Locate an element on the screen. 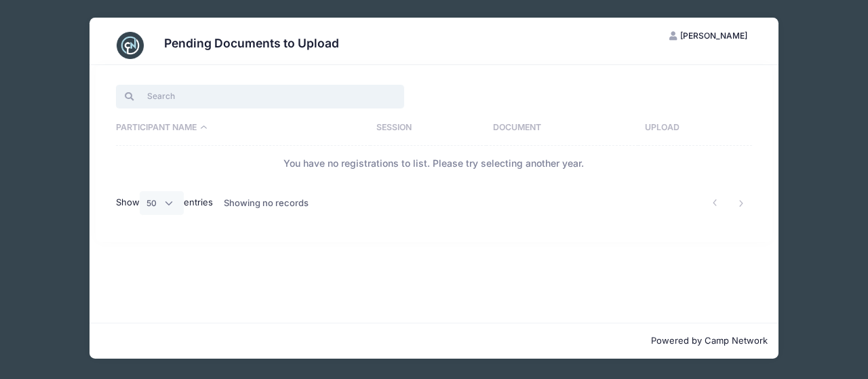 The image size is (868, 379). select: Showentries is located at coordinates (162, 203).